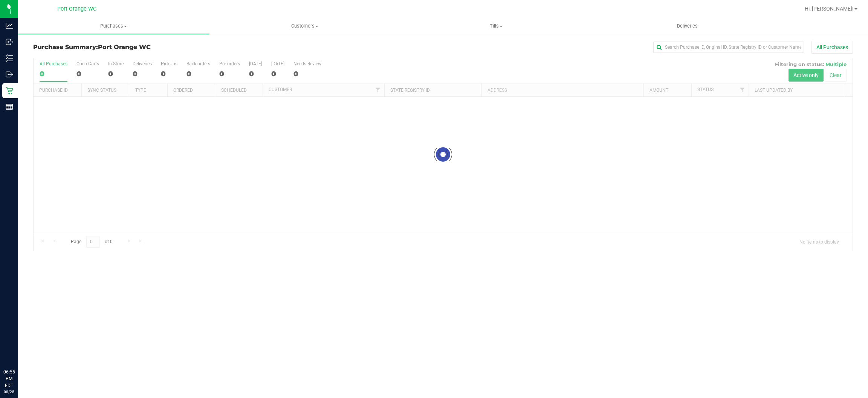  Describe the element at coordinates (305, 26) in the screenshot. I see `a: Customers` at that location.